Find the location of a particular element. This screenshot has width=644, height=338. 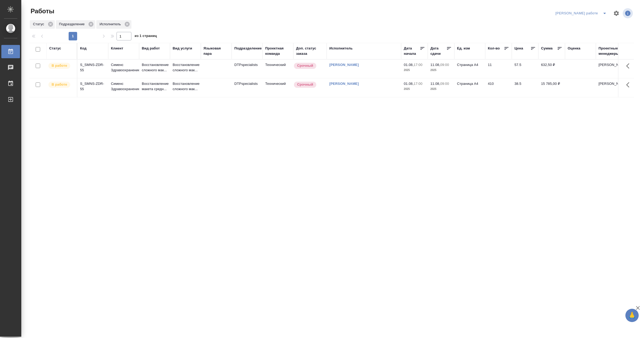

div: Код is located at coordinates (83, 48).